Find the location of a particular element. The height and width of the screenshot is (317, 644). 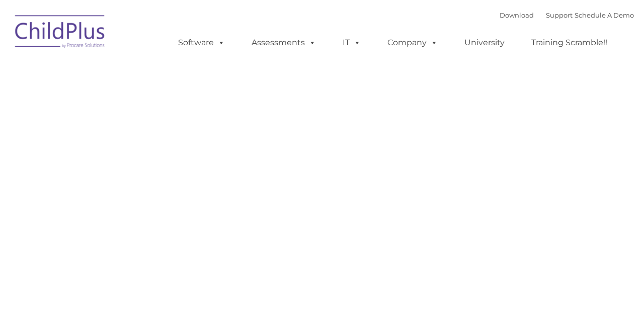

a: Schedule A Demo is located at coordinates (604, 15).